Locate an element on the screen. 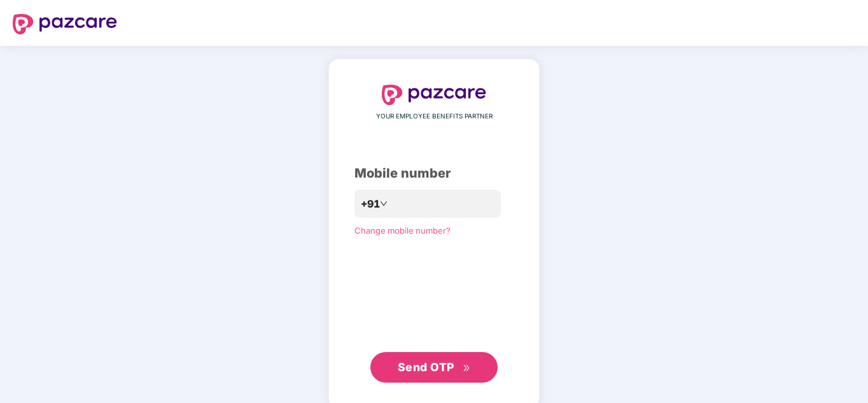 The width and height of the screenshot is (868, 403). span: YOUR EMPLOYEE BENEFITS PARTNER is located at coordinates (434, 116).